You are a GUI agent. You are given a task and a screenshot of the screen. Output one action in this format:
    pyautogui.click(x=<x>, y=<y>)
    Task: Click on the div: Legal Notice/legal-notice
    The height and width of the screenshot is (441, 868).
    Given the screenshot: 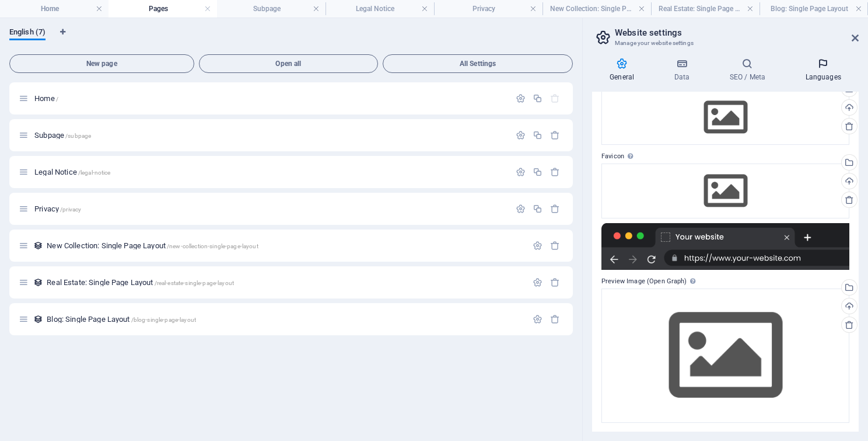 What is the action you would take?
    pyautogui.click(x=270, y=172)
    